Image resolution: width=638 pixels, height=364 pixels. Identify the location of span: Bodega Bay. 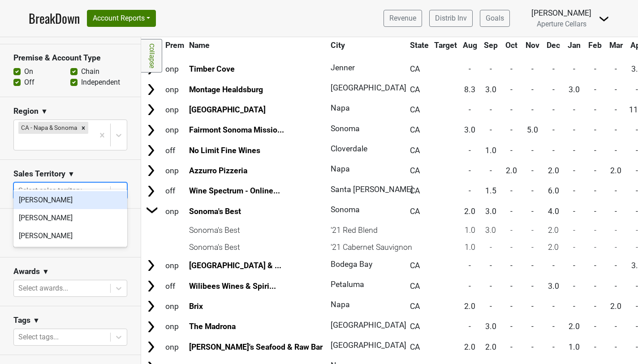
(351, 265).